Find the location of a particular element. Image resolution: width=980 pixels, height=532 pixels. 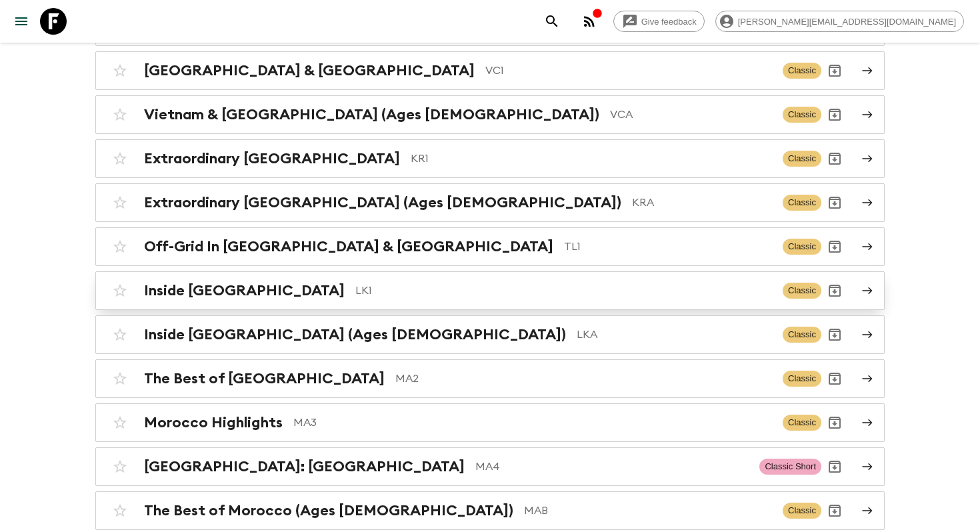

a: Morocco HighlightsMA3ClassicArchive is located at coordinates (490, 423).